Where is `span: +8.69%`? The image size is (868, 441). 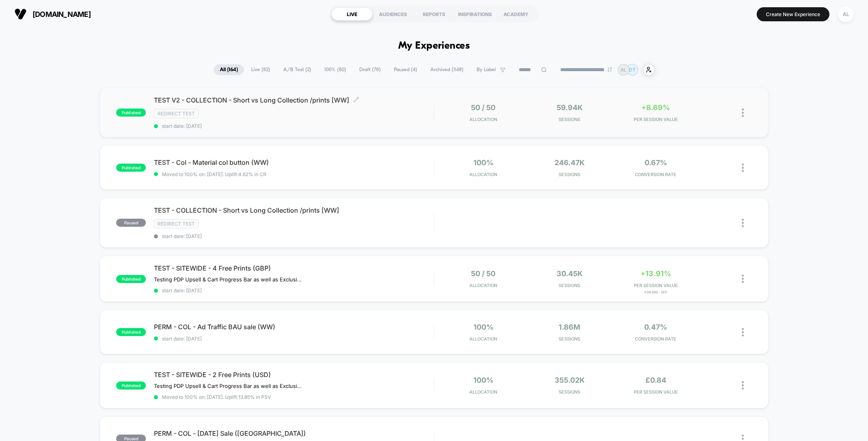
span: +8.69% is located at coordinates (656, 107).